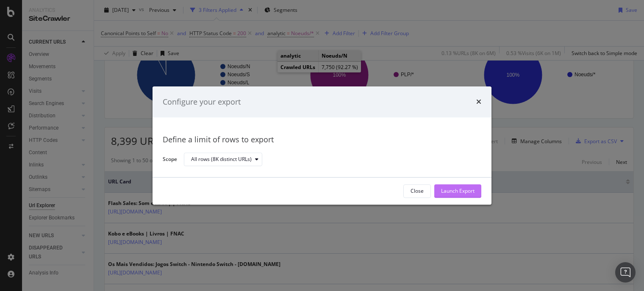  Describe the element at coordinates (417, 191) in the screenshot. I see `div: Close` at that location.